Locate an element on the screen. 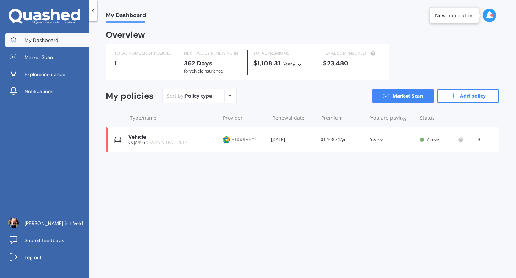  div: $23,480 is located at coordinates (352, 63).